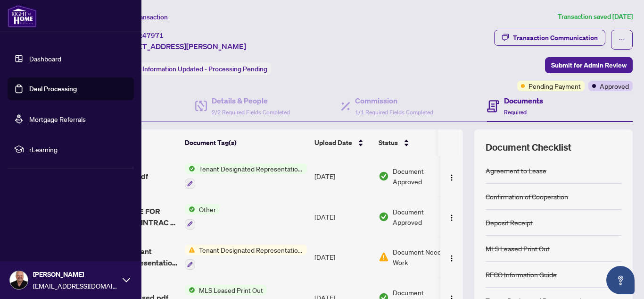 This screenshot has width=644, height=299. What do you see at coordinates (589, 65) in the screenshot?
I see `span: Submit for Admin Review` at bounding box center [589, 65].